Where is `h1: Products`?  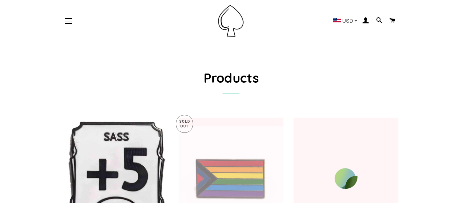
h1: Products is located at coordinates (231, 77).